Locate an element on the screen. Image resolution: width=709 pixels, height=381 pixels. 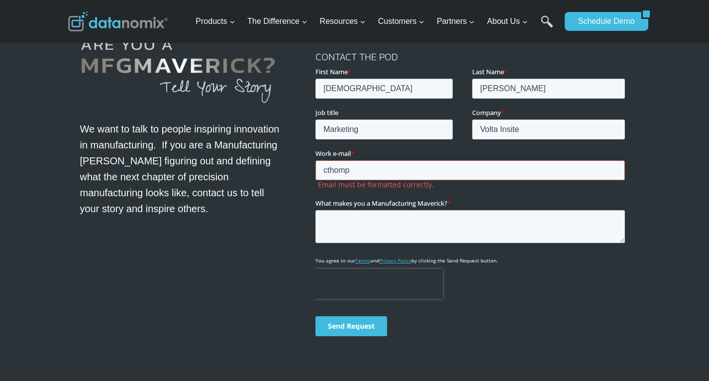
span: Resources is located at coordinates (343, 21).